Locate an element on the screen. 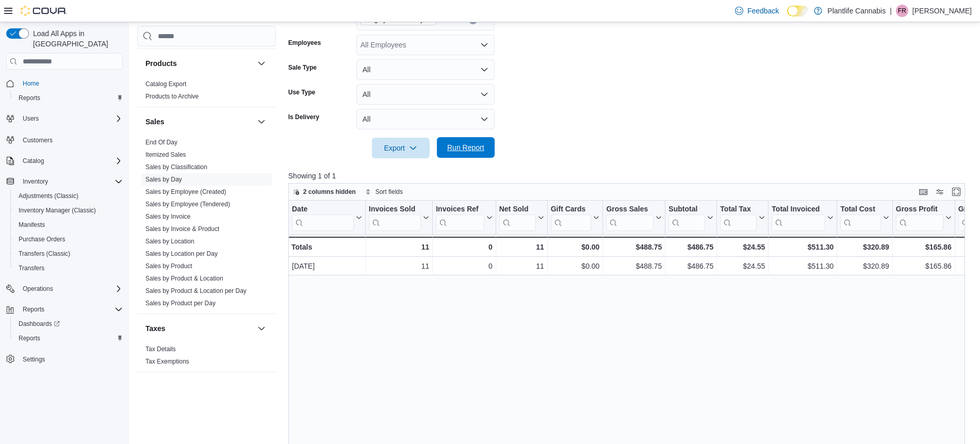 The width and height of the screenshot is (980, 444). a: Sales by Product & Location per Day is located at coordinates (196, 291).